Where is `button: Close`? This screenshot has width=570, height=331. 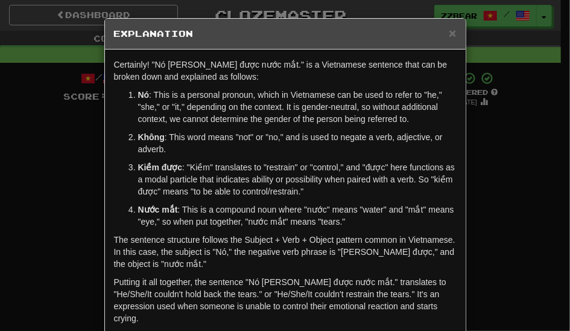
button: Close is located at coordinates (453, 33).